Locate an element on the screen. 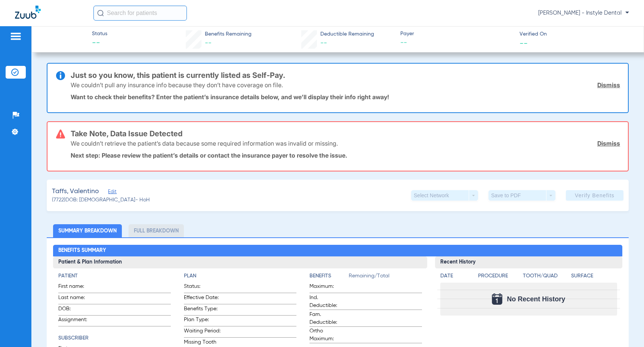  span: Benefits Type: is located at coordinates (202, 310).